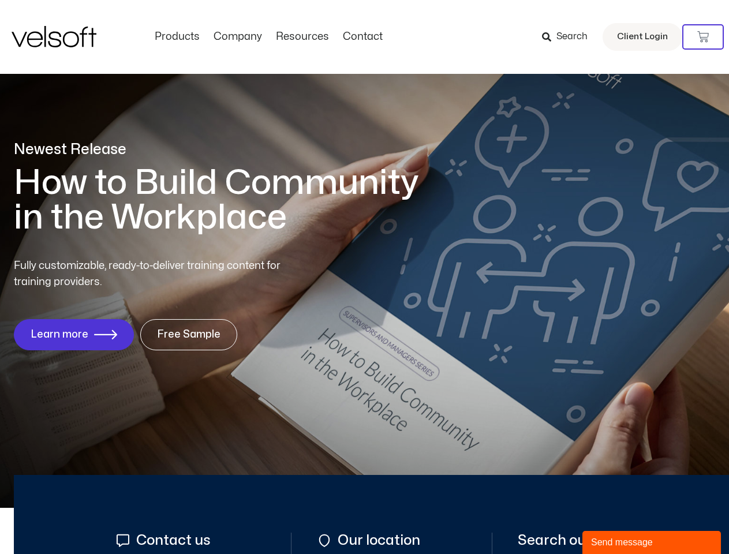 Image resolution: width=729 pixels, height=554 pixels. What do you see at coordinates (189, 335) in the screenshot?
I see `a: Free Sample` at bounding box center [189, 335].